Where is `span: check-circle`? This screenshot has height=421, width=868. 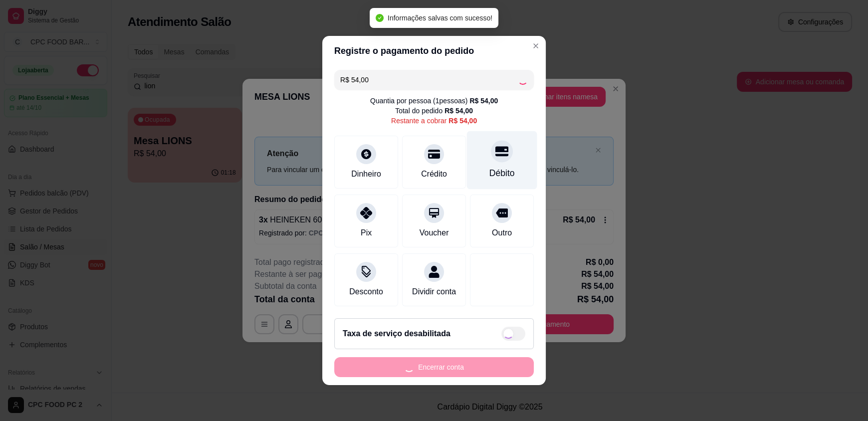
span: check-circle is located at coordinates (379, 18).